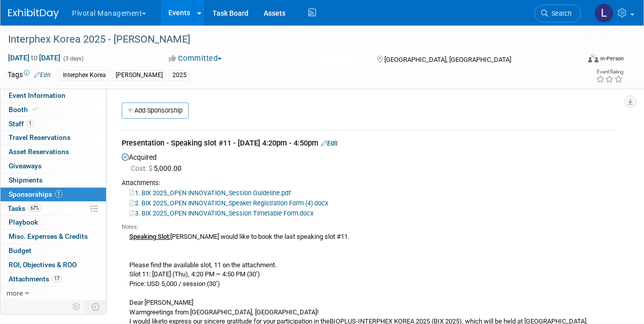 The height and width of the screenshot is (324, 644). What do you see at coordinates (53, 251) in the screenshot?
I see `a: Budget` at bounding box center [53, 251].